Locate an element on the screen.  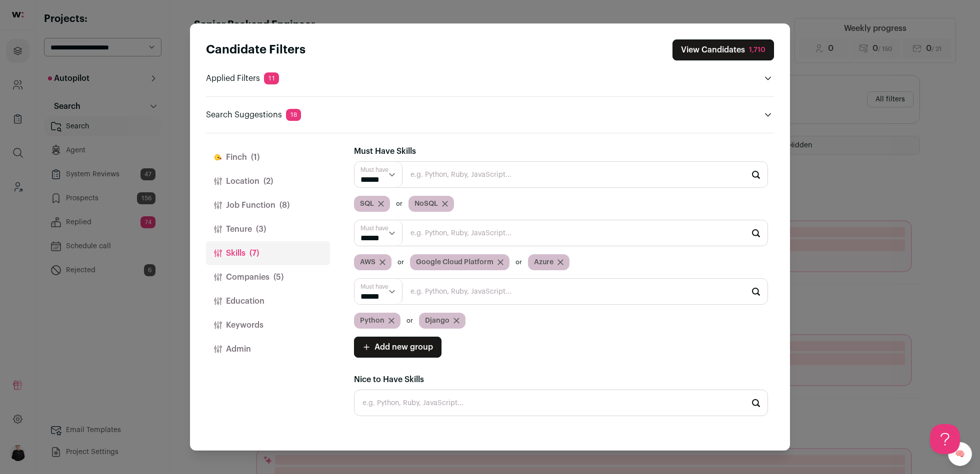
button: Finch(1) is located at coordinates (268, 157).